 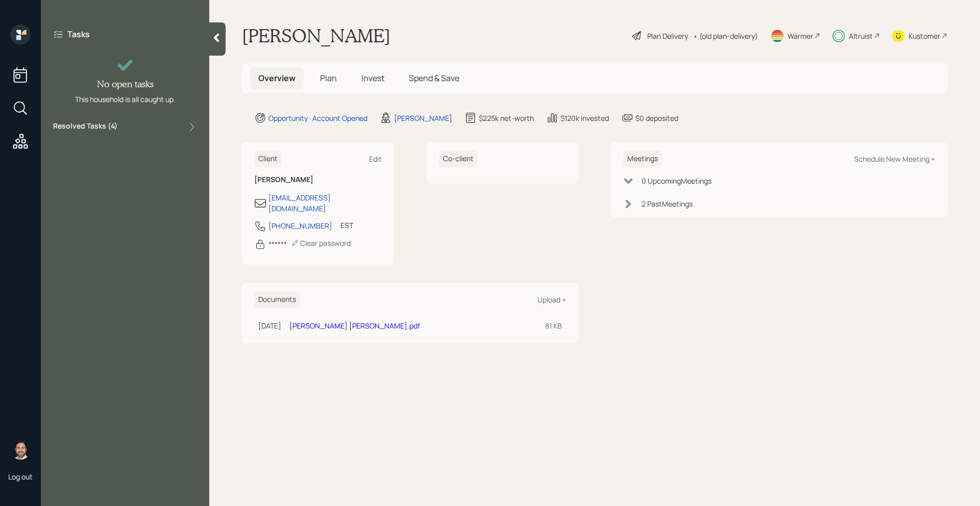 I want to click on h6: Documents, so click(x=277, y=299).